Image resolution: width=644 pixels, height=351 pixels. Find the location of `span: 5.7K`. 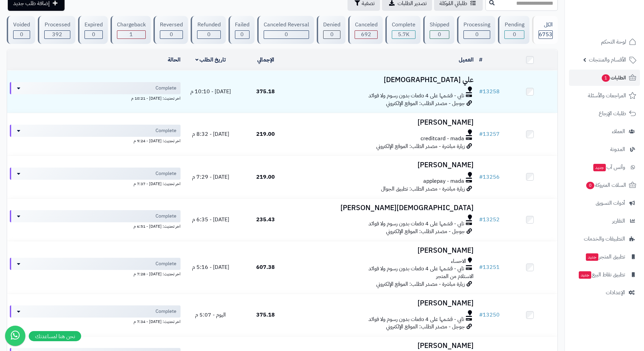

span: 5.7K is located at coordinates (403, 35).